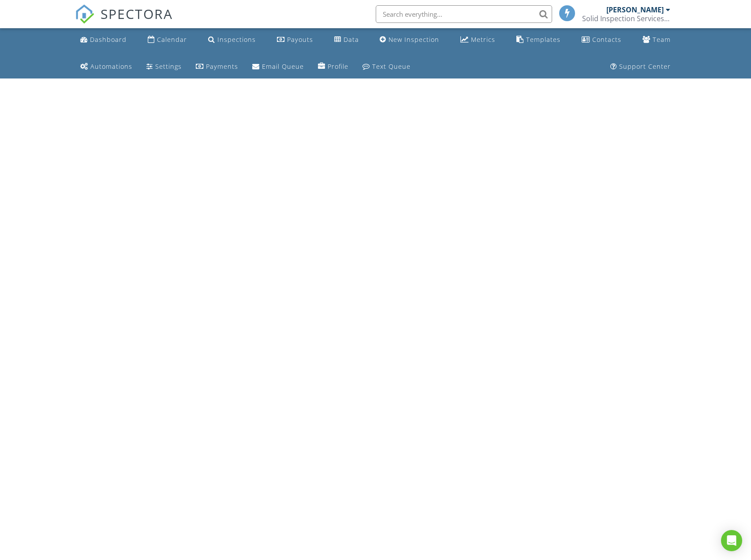 The image size is (751, 560). I want to click on div: New Inspection, so click(414, 40).